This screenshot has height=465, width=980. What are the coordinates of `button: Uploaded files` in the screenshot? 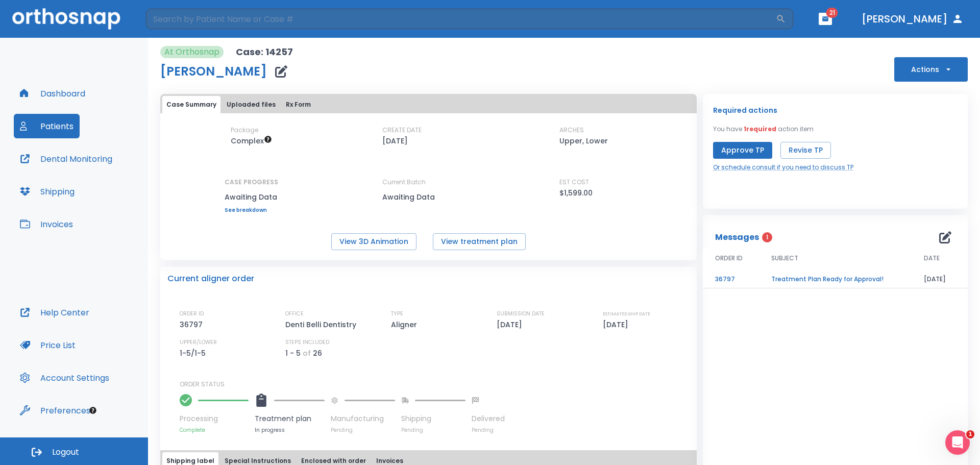 It's located at (251, 104).